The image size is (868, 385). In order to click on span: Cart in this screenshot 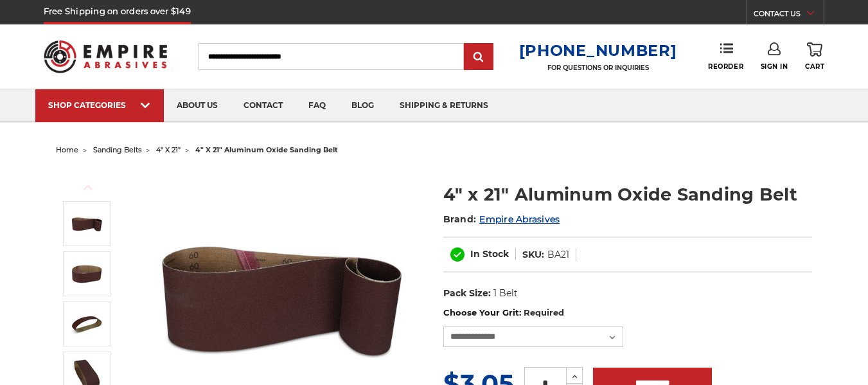, I will do `click(815, 66)`.